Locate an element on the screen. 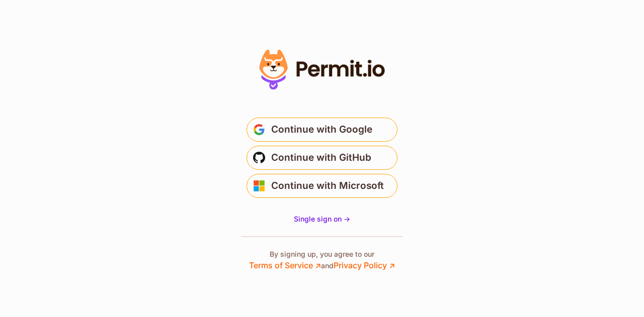 The image size is (644, 317). span: Continue with GitHub is located at coordinates (321, 158).